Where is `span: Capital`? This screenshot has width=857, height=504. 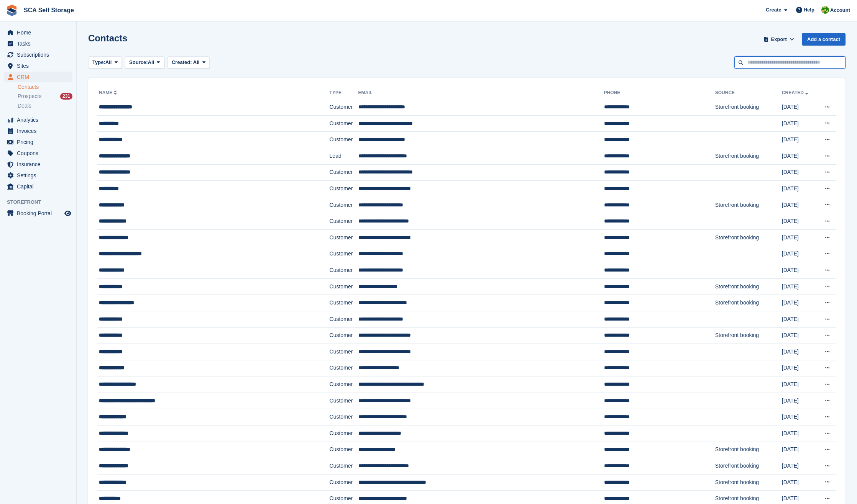 span: Capital is located at coordinates (40, 187).